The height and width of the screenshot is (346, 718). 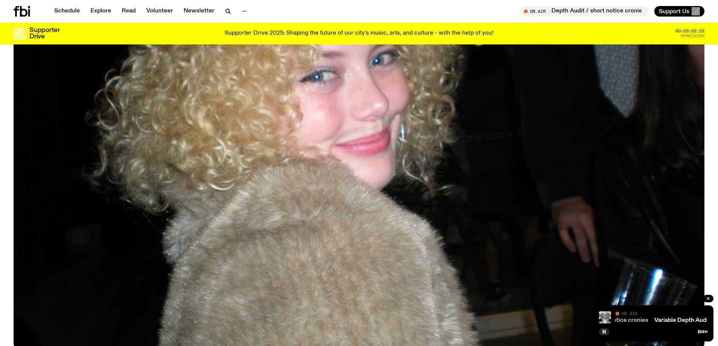 What do you see at coordinates (101, 11) in the screenshot?
I see `a: Explore` at bounding box center [101, 11].